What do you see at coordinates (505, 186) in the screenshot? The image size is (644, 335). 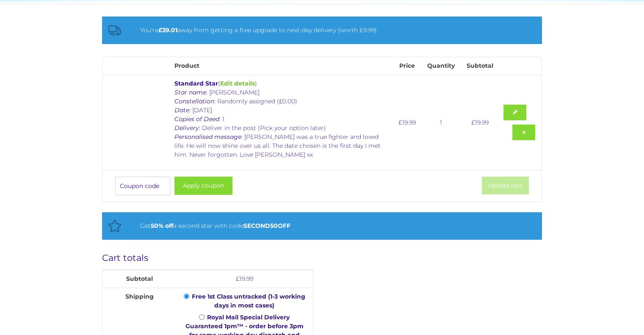 I see `button: Update cart` at bounding box center [505, 186].